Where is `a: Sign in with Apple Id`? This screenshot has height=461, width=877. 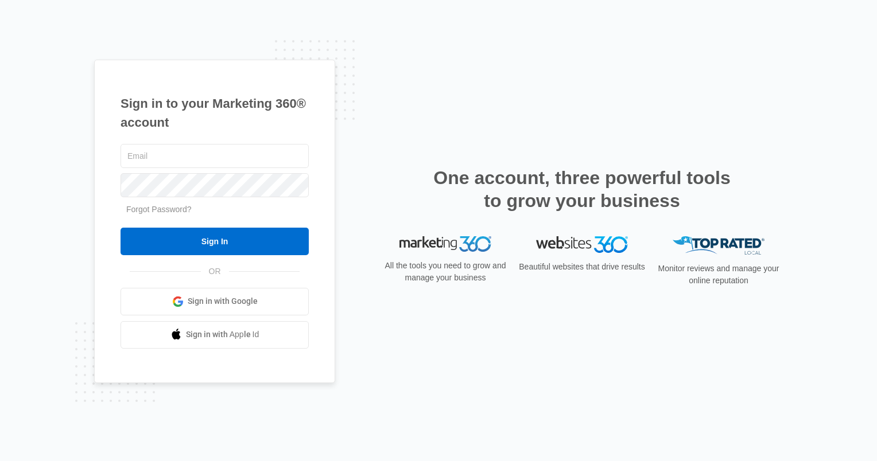 a: Sign in with Apple Id is located at coordinates (215, 335).